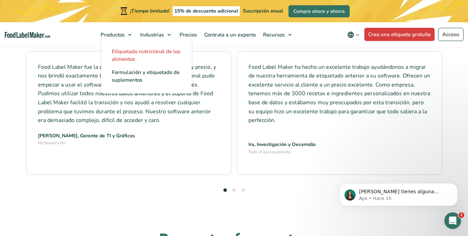 The image size is (468, 236). What do you see at coordinates (339, 94) in the screenshot?
I see `font: Food Label Maker ha hecho un excelente trabajo ayudándonos a migrar de nuestra herramienta de eti...` at bounding box center [339, 94].